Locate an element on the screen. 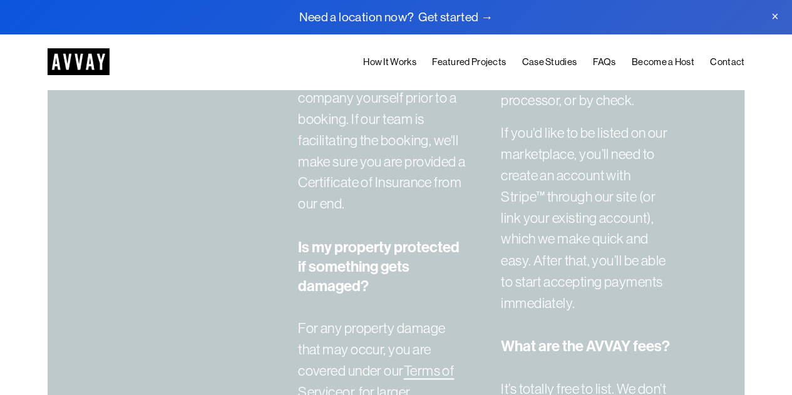 This screenshot has height=395, width=792. img: AVVAY - The First Nationwide Location Scouting Co. is located at coordinates (78, 61).